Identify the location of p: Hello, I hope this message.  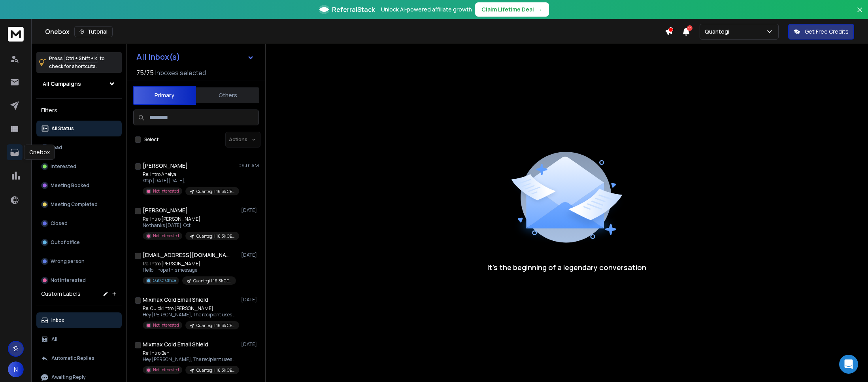
(189, 270).